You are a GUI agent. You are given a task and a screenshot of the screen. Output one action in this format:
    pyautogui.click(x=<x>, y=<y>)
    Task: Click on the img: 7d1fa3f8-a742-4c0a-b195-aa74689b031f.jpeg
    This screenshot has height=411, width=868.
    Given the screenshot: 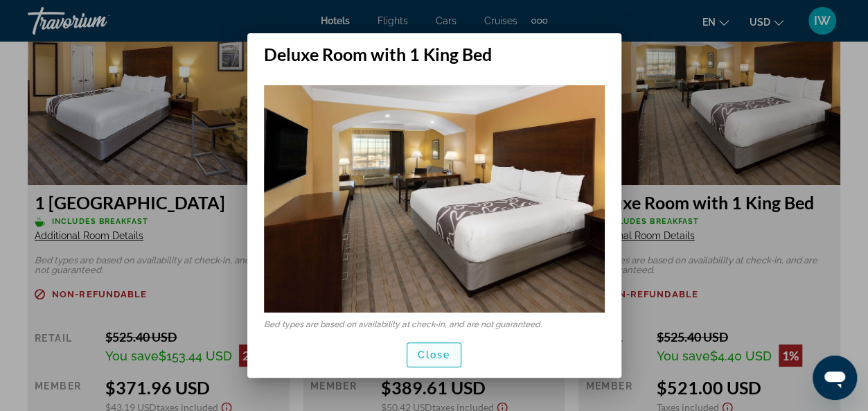 What is the action you would take?
    pyautogui.click(x=434, y=199)
    